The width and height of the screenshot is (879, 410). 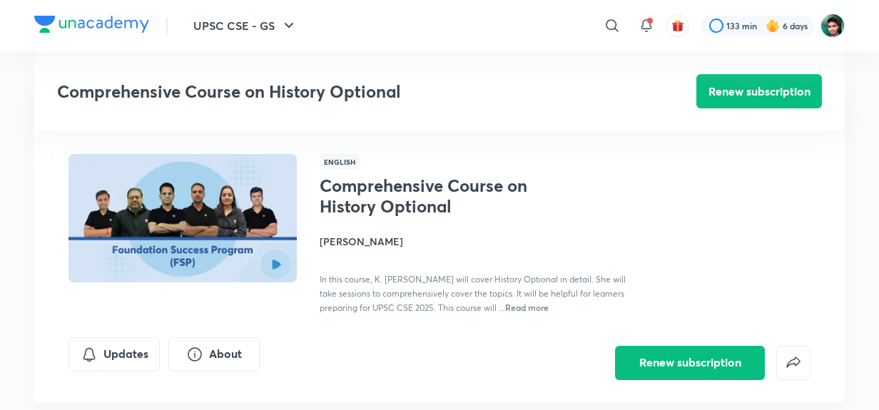 I want to click on button: UPSC CSE - GS, so click(x=245, y=26).